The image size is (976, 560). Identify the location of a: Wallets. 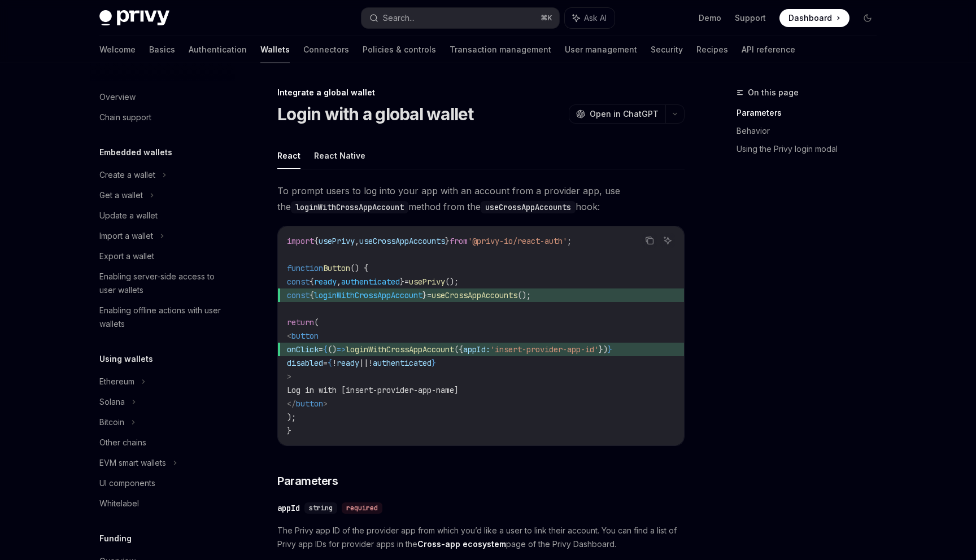
(275, 50).